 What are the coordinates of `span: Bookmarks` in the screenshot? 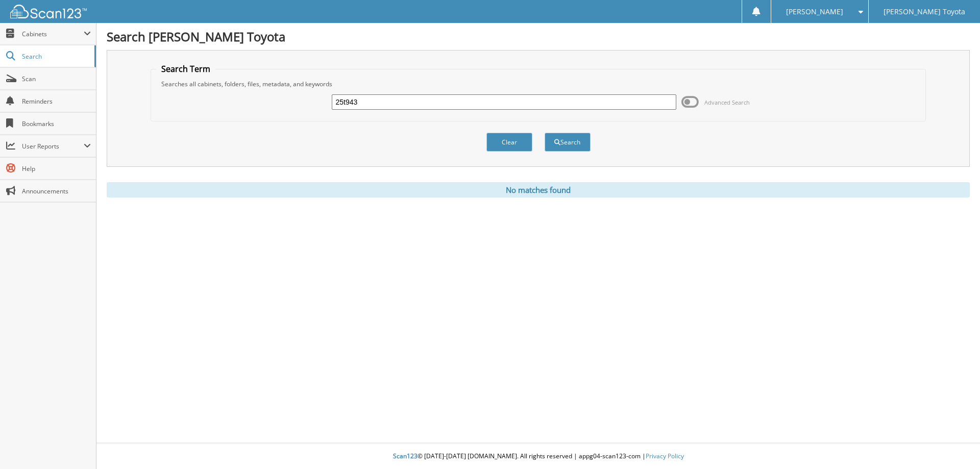 It's located at (57, 124).